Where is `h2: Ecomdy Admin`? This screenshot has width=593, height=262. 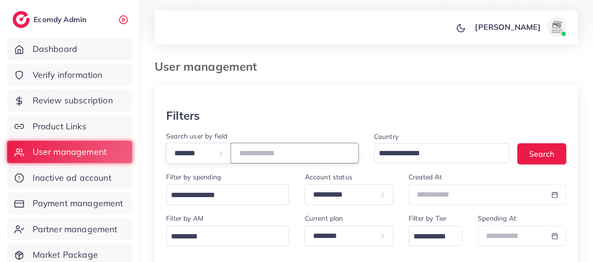 h2: Ecomdy Admin is located at coordinates (61, 19).